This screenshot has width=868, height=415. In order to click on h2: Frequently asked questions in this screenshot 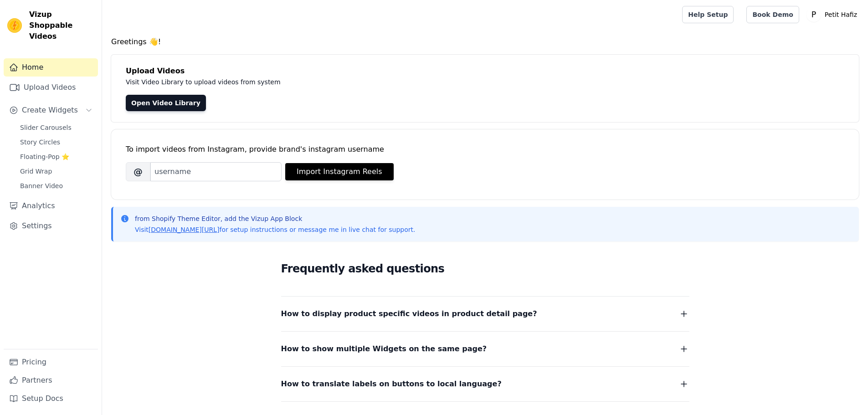, I will do `click(485, 268)`.